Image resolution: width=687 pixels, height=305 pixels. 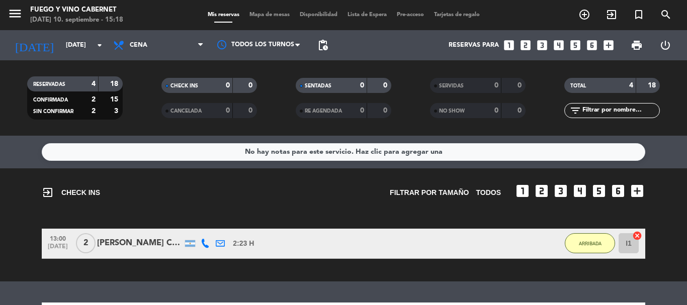 What do you see at coordinates (457, 15) in the screenshot?
I see `span: Tarjetas de regalo` at bounding box center [457, 15].